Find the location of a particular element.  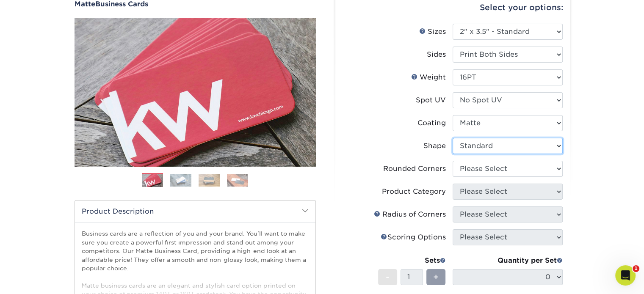

div: Product Category is located at coordinates (414, 192).